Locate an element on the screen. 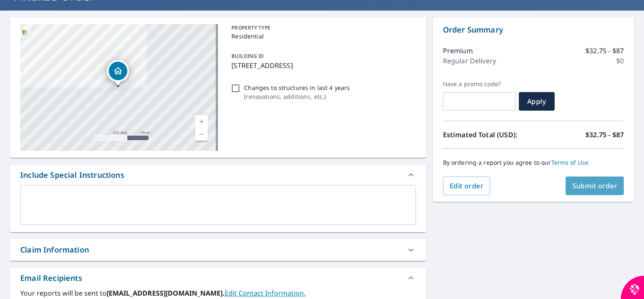 Image resolution: width=644 pixels, height=299 pixels. a: Current Level 17, Zoom Out is located at coordinates (202, 134).